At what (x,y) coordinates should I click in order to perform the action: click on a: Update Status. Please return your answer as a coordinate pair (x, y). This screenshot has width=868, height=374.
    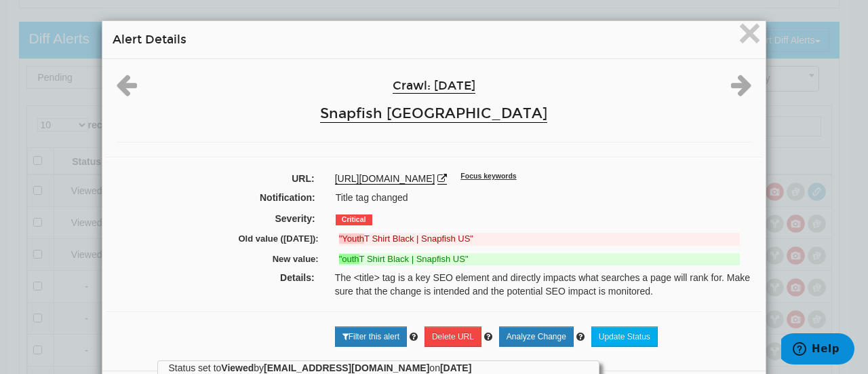
    Looking at the image, I should click on (625, 337).